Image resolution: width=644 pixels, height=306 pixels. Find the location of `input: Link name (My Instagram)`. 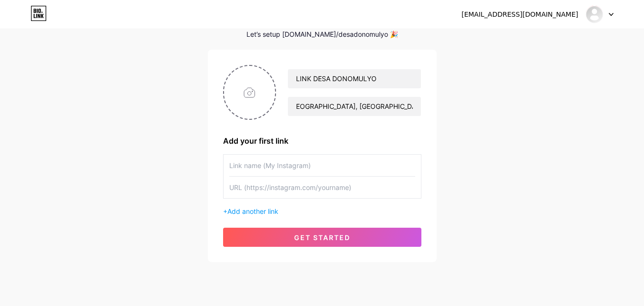

input: Link name (My Instagram) is located at coordinates (322, 165).